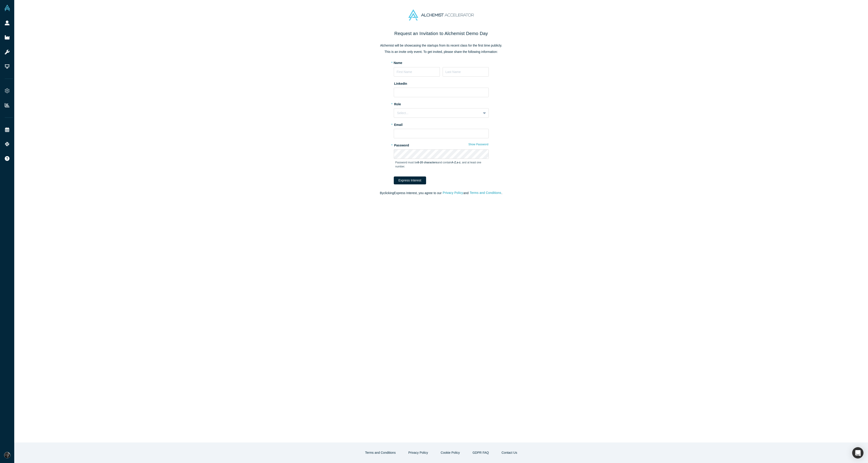  What do you see at coordinates (478, 145) in the screenshot?
I see `button: Show Password` at bounding box center [478, 145].